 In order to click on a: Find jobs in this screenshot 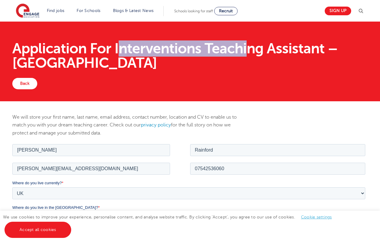, I will do `click(56, 11)`.